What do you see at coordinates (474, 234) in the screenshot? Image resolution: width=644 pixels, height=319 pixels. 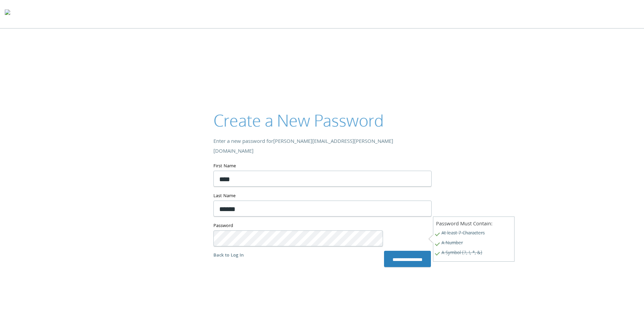 I see `span: At least 7 Characters` at bounding box center [474, 234].